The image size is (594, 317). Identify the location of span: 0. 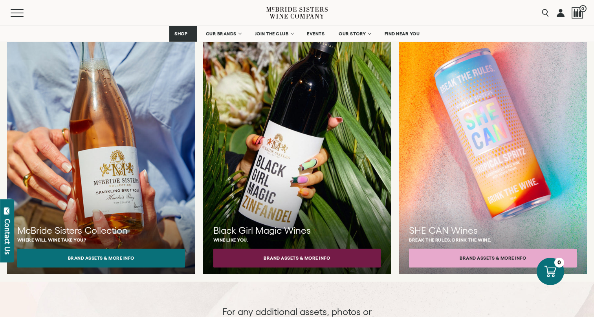
(583, 9).